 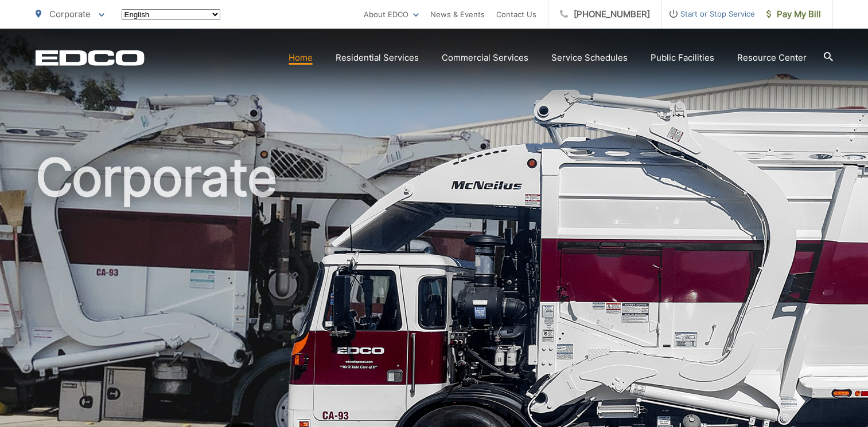 I want to click on a: News & Events, so click(x=457, y=14).